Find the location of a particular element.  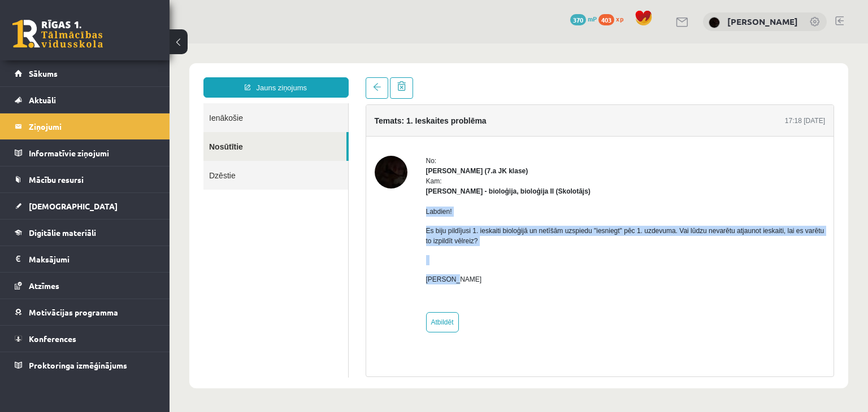

a: Mācību resursi is located at coordinates (85, 179).